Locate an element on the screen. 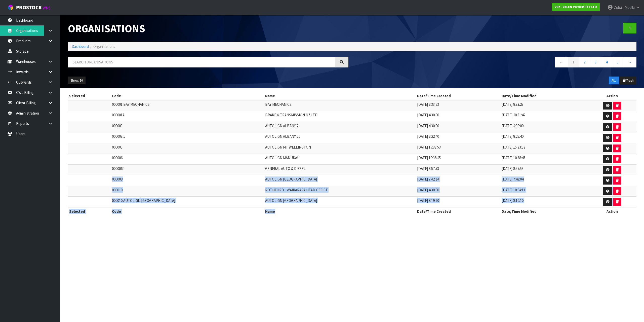 This screenshot has height=322, width=644. a: 4 is located at coordinates (607, 62).